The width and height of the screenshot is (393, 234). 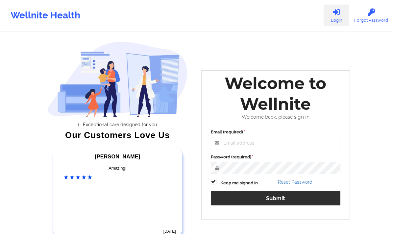 What do you see at coordinates (275, 157) in the screenshot?
I see `label: Password (required)` at bounding box center [275, 157].